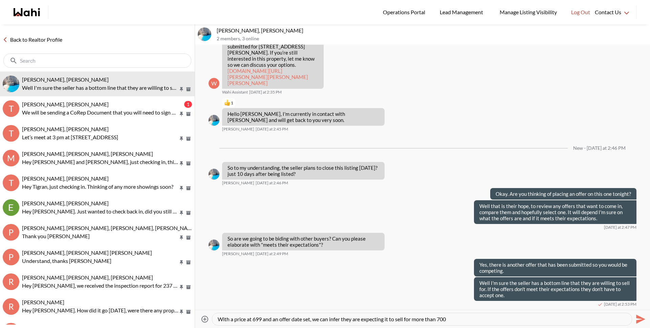  What do you see at coordinates (405, 12) in the screenshot?
I see `span: Operations Portal` at bounding box center [405, 12].